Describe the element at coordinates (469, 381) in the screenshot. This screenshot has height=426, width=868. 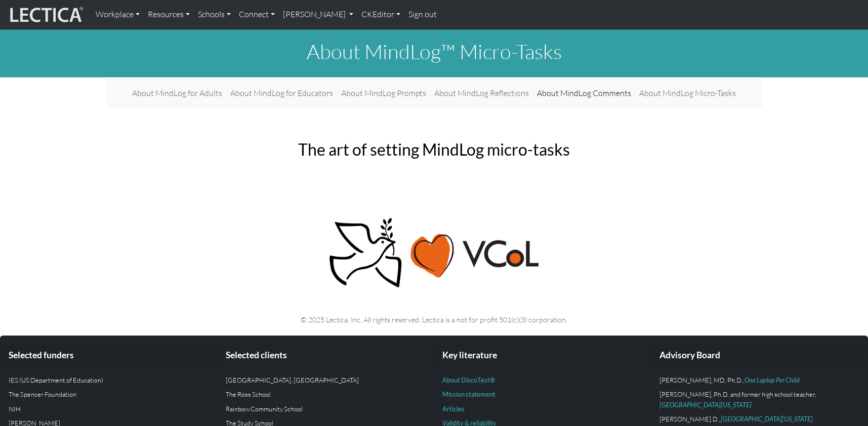
I see `a: About DiscoTest®` at that location.